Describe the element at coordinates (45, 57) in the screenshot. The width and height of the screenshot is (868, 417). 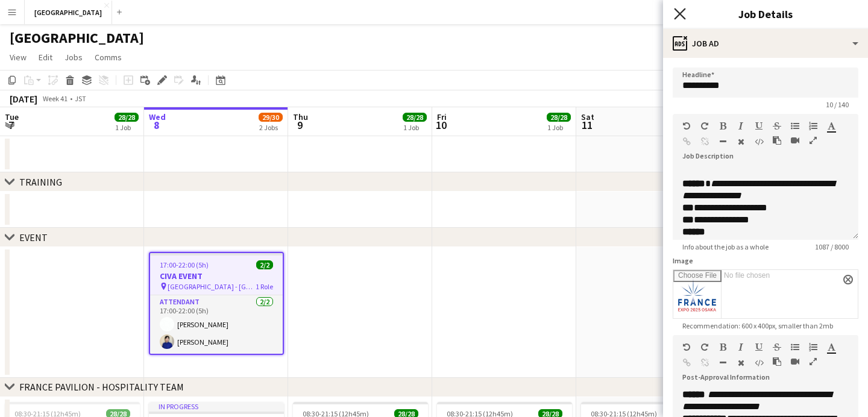
I see `span: Edit` at that location.